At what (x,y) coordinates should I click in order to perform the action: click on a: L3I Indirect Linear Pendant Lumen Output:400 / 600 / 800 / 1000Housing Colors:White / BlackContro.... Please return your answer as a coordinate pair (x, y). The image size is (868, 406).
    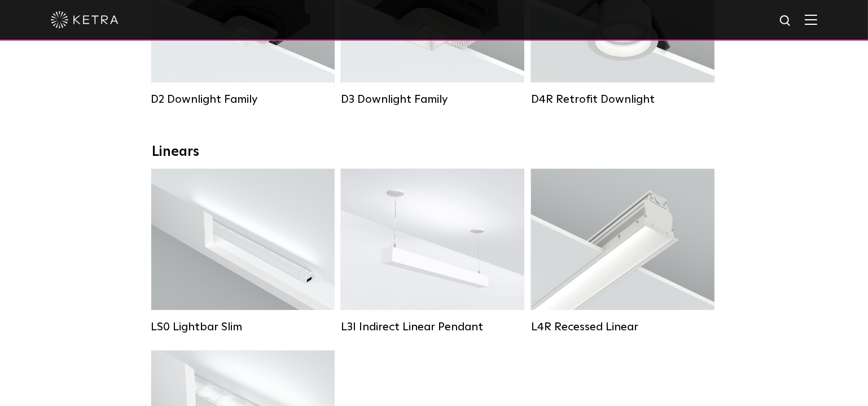
    Looking at the image, I should click on (432, 252).